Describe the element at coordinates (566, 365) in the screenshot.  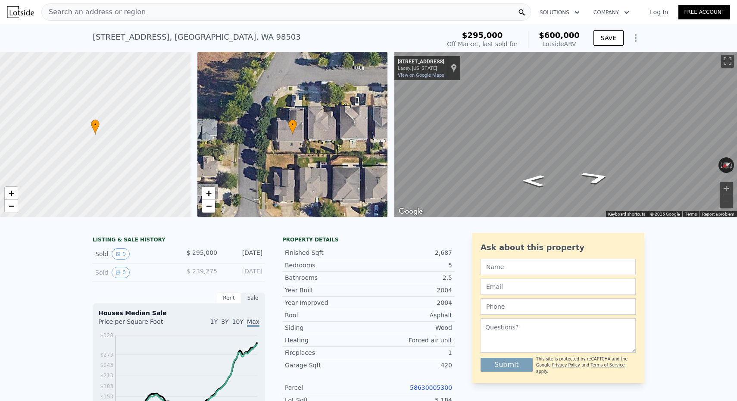
I see `a: Privacy Policy` at that location.